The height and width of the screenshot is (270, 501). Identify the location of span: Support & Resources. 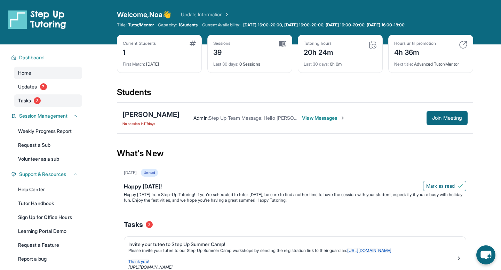
(42, 175).